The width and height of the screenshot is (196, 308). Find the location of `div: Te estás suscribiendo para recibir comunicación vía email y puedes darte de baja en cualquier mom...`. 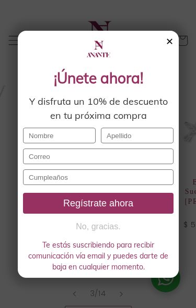

div: Te estás suscribiendo para recibir comunicación vía email y puedes darte de baja en cualquier mom... is located at coordinates (98, 256).